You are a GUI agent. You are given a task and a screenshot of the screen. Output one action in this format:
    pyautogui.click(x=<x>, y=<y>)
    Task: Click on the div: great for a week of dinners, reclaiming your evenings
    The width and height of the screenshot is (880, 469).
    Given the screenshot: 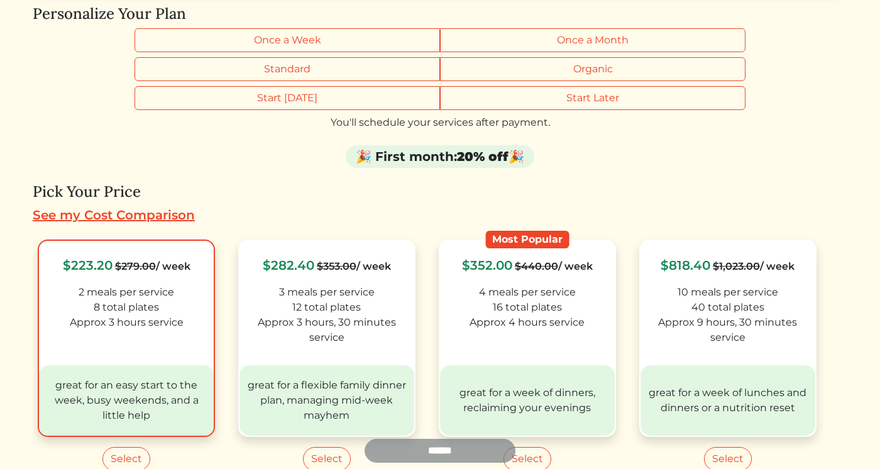 What is the action you would take?
    pyautogui.click(x=527, y=400)
    